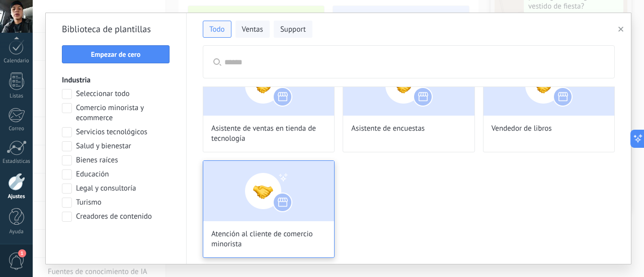  I want to click on span: Educación, so click(92, 174).